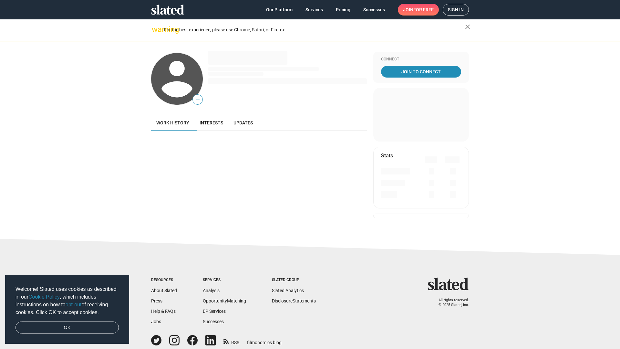 The width and height of the screenshot is (620, 349). What do you see at coordinates (421, 72) in the screenshot?
I see `a: Join To Connect` at bounding box center [421, 72].